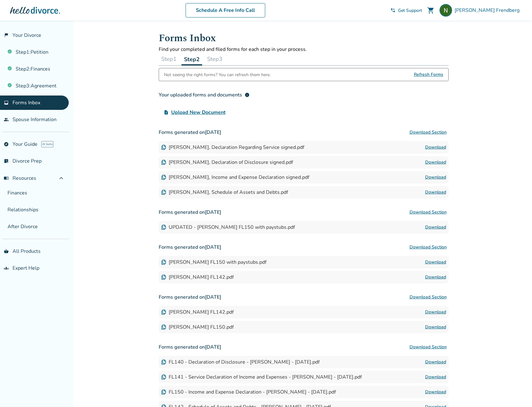 The width and height of the screenshot is (532, 407). Describe the element at coordinates (6, 178) in the screenshot. I see `span: menu_book` at that location.